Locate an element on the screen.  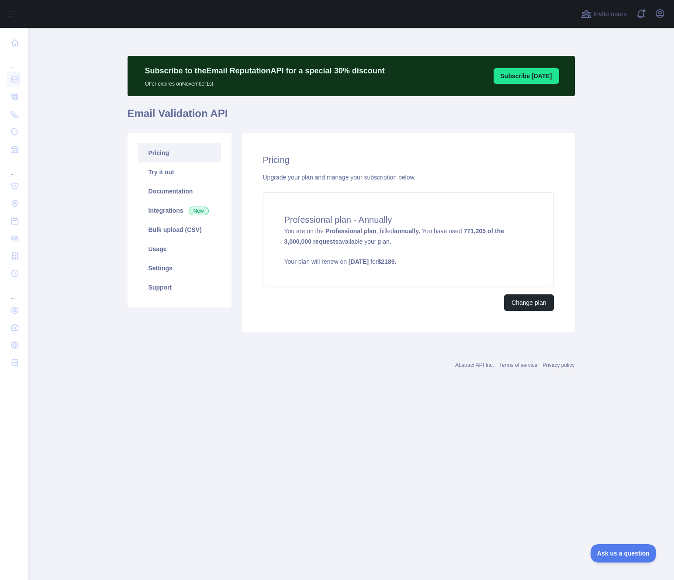
a: Pricing is located at coordinates (179, 153).